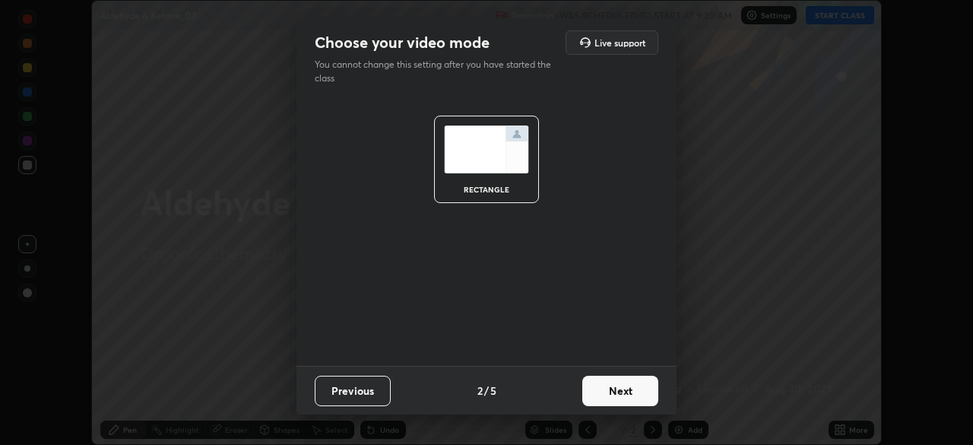 This screenshot has height=445, width=973. Describe the element at coordinates (402, 43) in the screenshot. I see `h2: Choose your video mode` at that location.